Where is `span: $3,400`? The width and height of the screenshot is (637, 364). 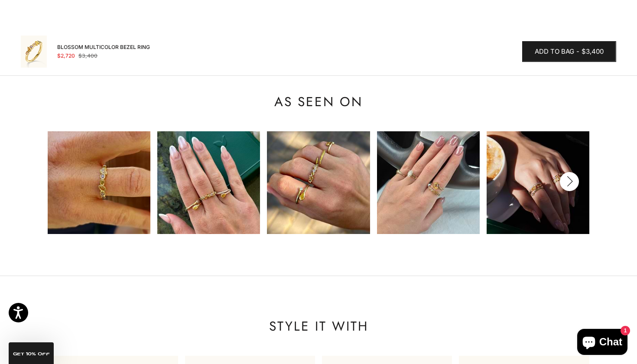
span: $3,400 is located at coordinates (592, 52).